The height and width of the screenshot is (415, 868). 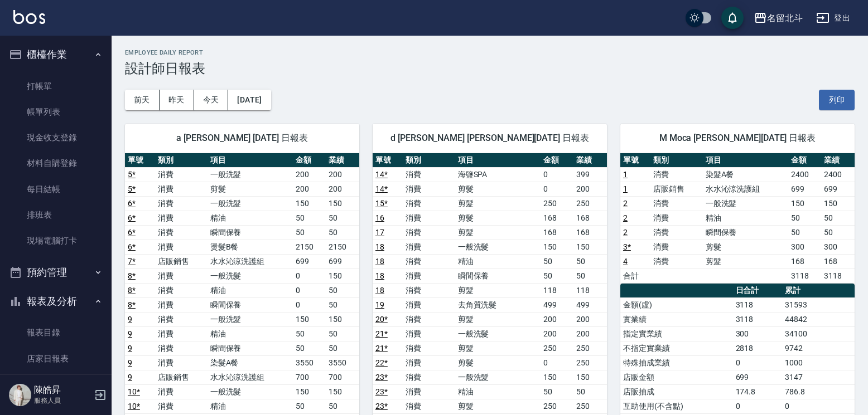 What do you see at coordinates (818, 362) in the screenshot?
I see `td: 1000` at bounding box center [818, 362].